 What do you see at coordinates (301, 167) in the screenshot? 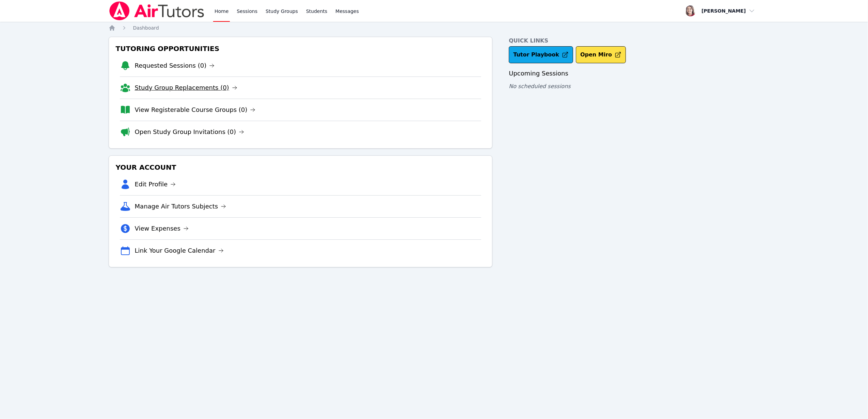
I see `h3: Your Account` at bounding box center [301, 167].